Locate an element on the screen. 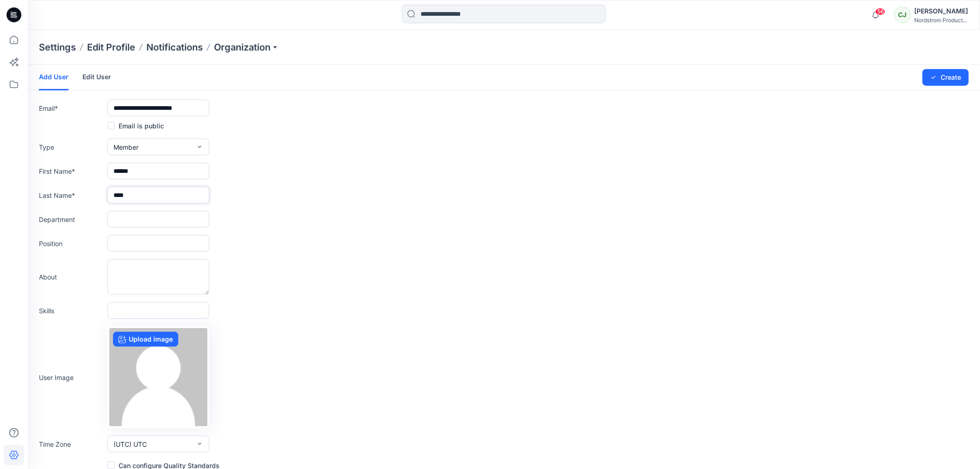 Image resolution: width=980 pixels, height=469 pixels. a: Edit User is located at coordinates (97, 77).